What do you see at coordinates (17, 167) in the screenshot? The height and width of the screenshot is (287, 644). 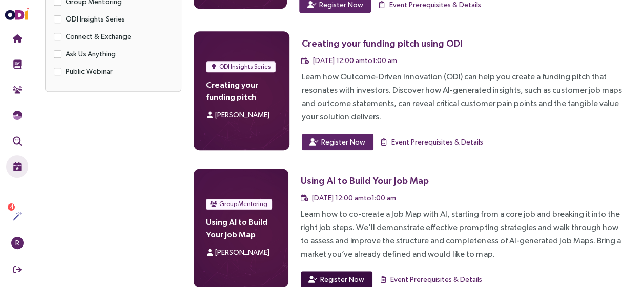 I see `button: Live Events` at bounding box center [17, 167].